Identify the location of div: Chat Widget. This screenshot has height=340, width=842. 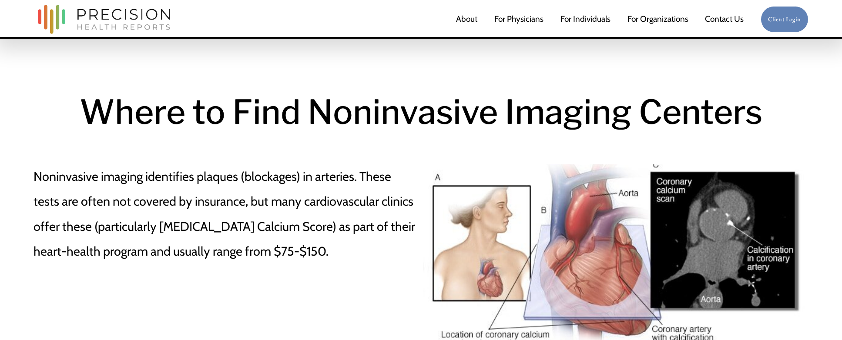
(821, 320).